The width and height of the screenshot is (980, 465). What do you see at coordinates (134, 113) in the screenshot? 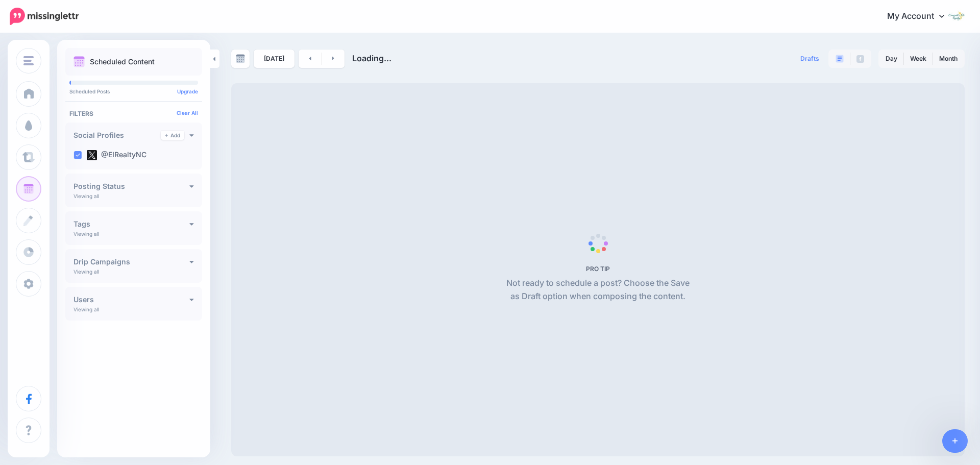
I see `h4: Filters` at bounding box center [134, 113].